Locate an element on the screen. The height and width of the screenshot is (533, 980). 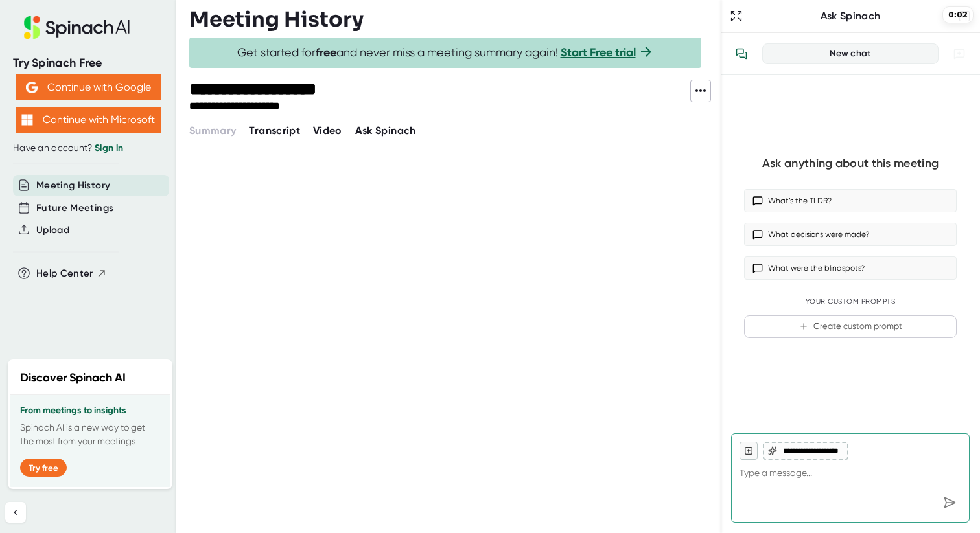
button: Continue with Google is located at coordinates (88, 87).